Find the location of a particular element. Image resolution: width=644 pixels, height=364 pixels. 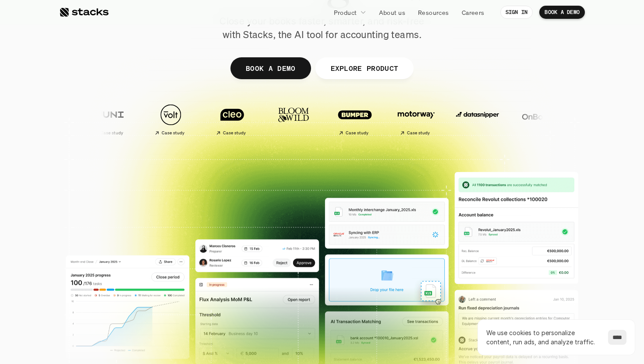

p: EXPLORE PRODUCT is located at coordinates (364, 68).